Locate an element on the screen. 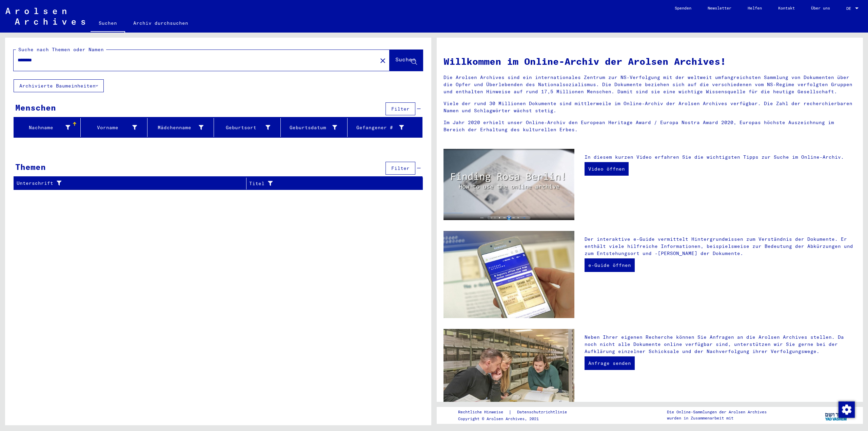 The width and height of the screenshot is (868, 431). img: Arolsen_neg.svg is located at coordinates (45, 16).